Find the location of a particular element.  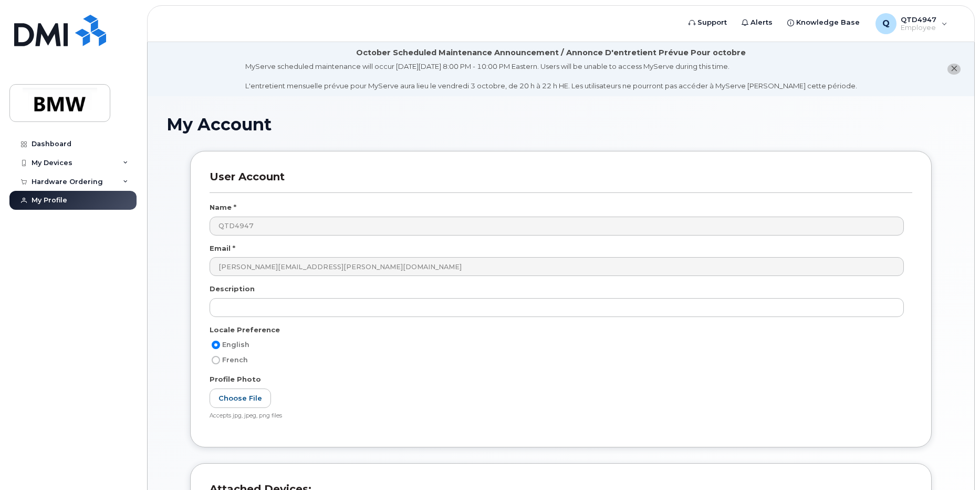

label: Name * is located at coordinates (223, 207).